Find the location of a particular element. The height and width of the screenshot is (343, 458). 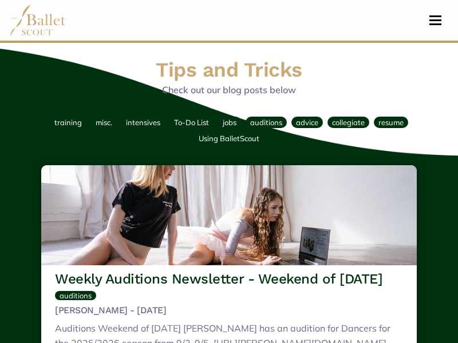

span: resume is located at coordinates (391, 122).